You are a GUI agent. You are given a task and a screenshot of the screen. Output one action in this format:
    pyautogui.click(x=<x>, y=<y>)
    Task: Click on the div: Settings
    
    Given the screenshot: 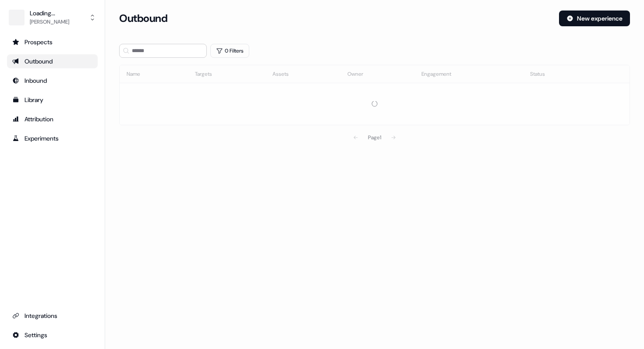 What is the action you would take?
    pyautogui.click(x=52, y=335)
    